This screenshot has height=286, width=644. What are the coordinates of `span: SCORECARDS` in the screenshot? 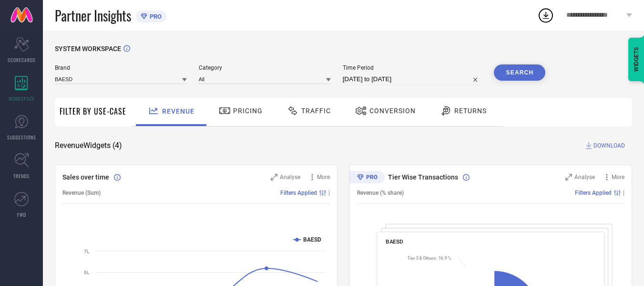 It's located at (22, 60).